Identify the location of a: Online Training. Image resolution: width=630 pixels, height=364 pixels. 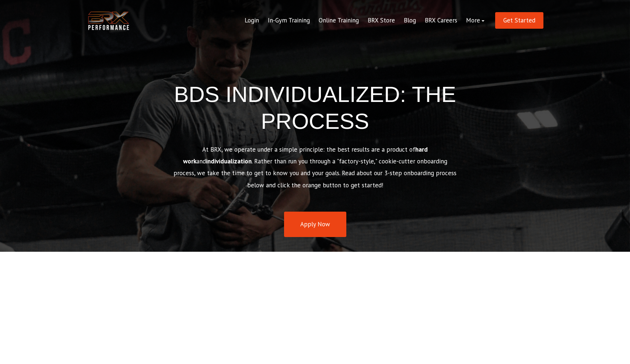
(339, 21).